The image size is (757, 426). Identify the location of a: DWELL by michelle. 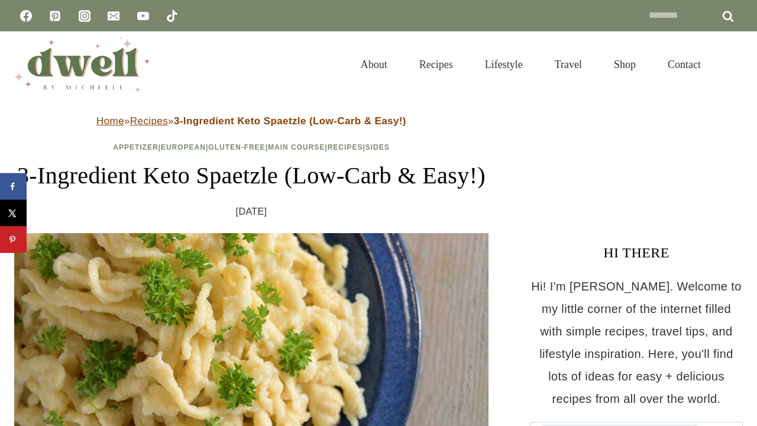
(82, 64).